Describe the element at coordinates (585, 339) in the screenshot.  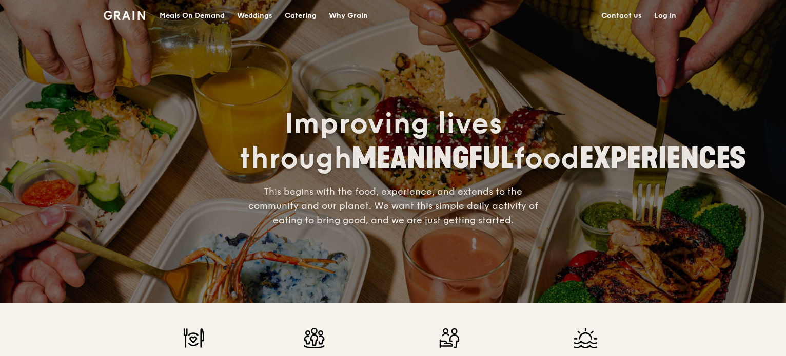
I see `img: Taking care of the planet` at that location.